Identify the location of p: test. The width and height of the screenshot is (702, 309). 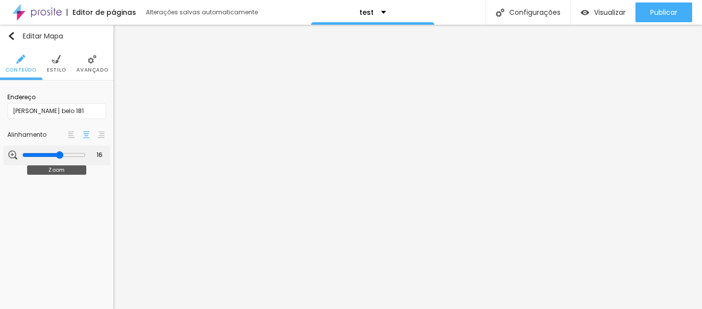
(366, 12).